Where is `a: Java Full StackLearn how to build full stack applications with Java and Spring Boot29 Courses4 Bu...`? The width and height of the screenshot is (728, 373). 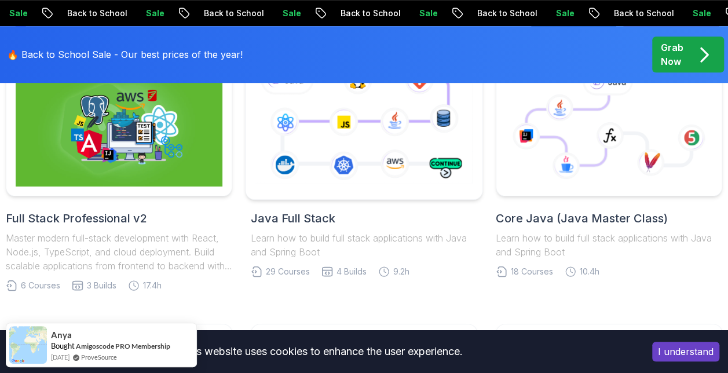 a: Java Full StackLearn how to build full stack applications with Java and Spring Boot29 Courses4 Bu... is located at coordinates (364, 164).